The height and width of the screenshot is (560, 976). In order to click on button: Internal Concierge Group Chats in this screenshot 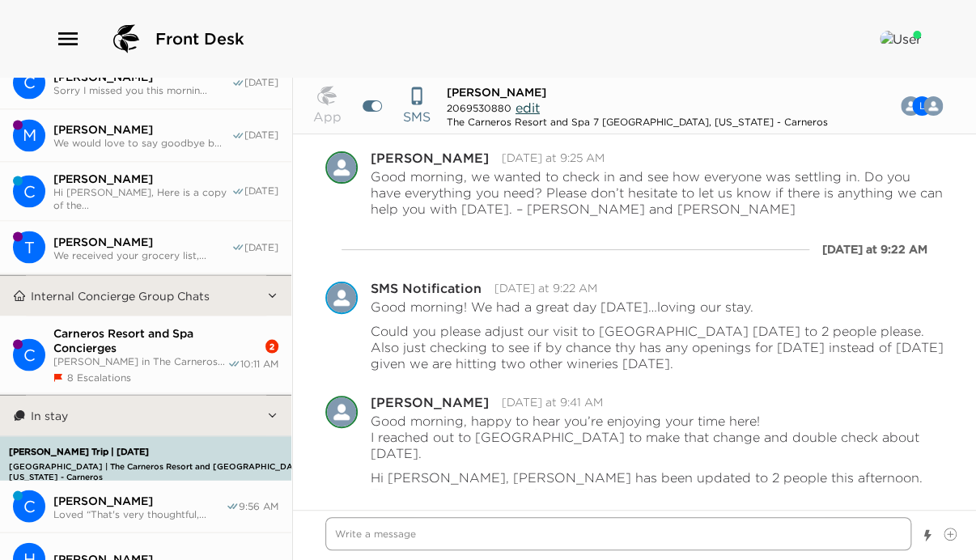, I will do `click(146, 295)`.